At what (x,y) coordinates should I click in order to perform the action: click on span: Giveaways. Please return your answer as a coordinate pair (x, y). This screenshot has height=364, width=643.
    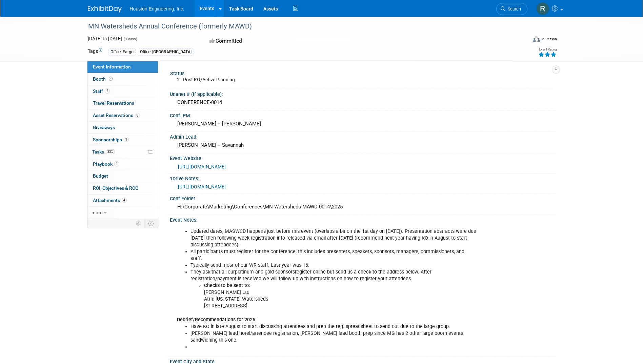
    Looking at the image, I should click on (104, 128).